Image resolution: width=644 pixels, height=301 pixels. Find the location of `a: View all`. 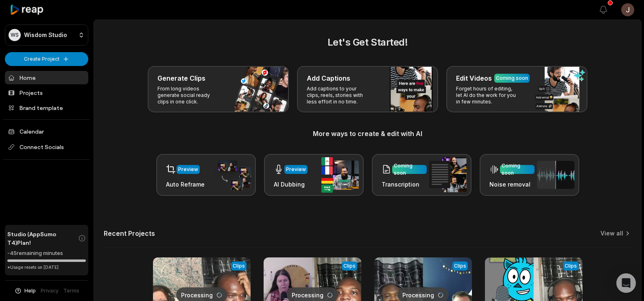

a: View all is located at coordinates (612, 234).